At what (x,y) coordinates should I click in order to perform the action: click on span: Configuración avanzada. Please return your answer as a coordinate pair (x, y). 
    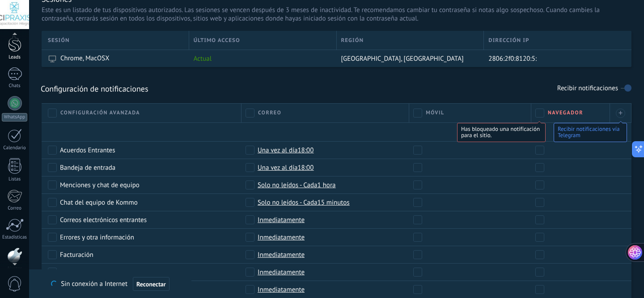
    Looking at the image, I should click on (100, 113).